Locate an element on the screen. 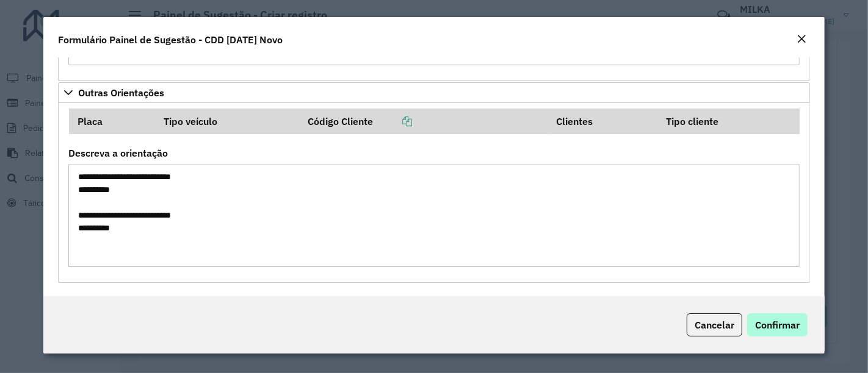 The image size is (868, 373). em: Fechar is located at coordinates (801, 39).